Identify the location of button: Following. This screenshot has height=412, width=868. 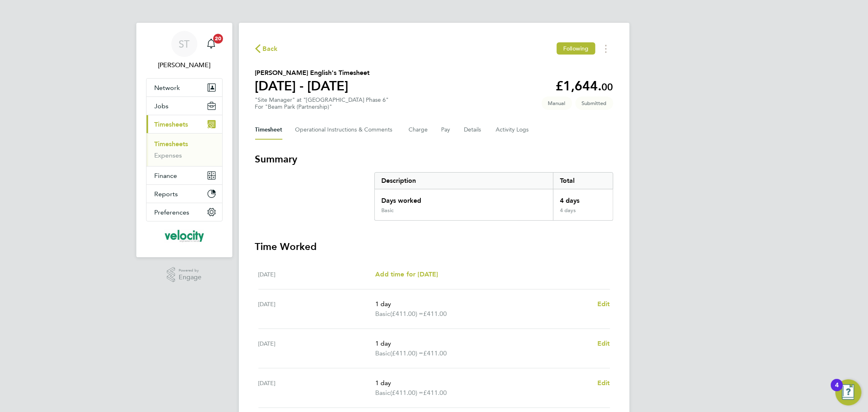
(576, 48).